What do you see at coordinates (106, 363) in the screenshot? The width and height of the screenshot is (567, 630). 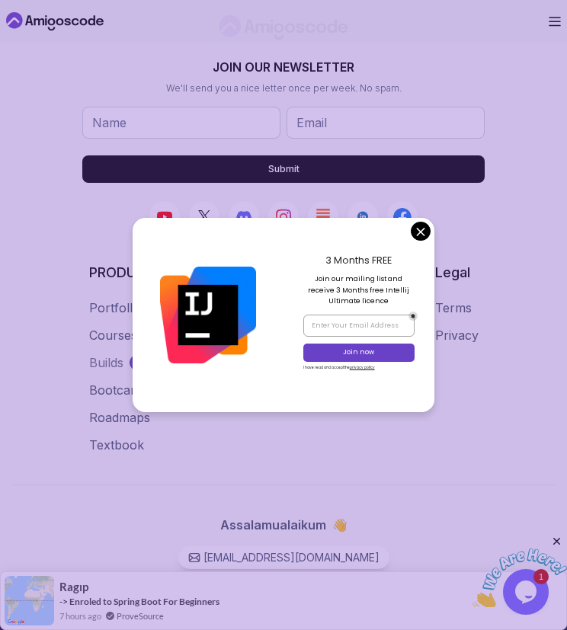 I see `div: Builds` at bounding box center [106, 363].